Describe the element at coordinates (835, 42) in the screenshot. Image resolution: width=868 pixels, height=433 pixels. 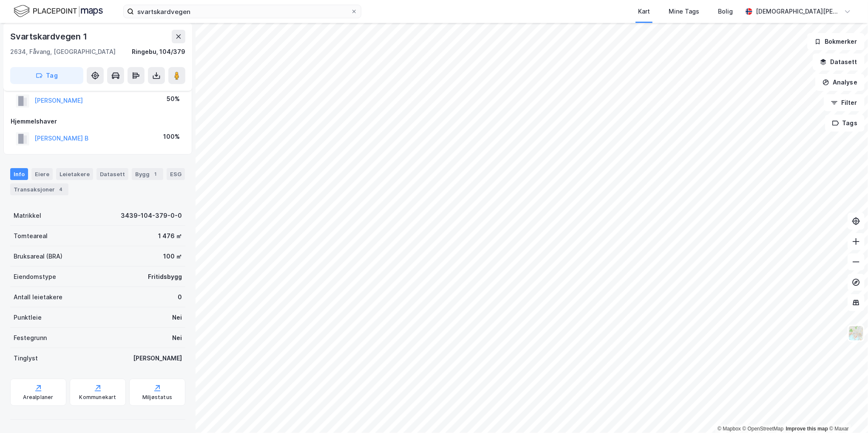
I see `button: Bokmerker` at that location.